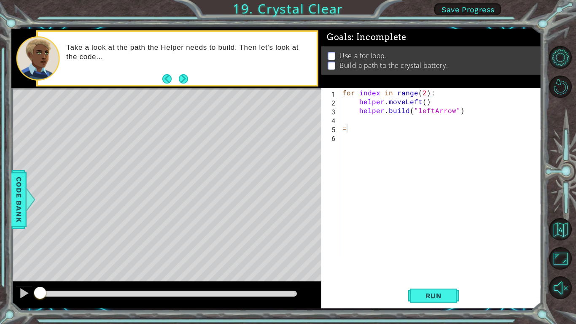  Describe the element at coordinates (561, 87) in the screenshot. I see `button: Restart Level` at that location.